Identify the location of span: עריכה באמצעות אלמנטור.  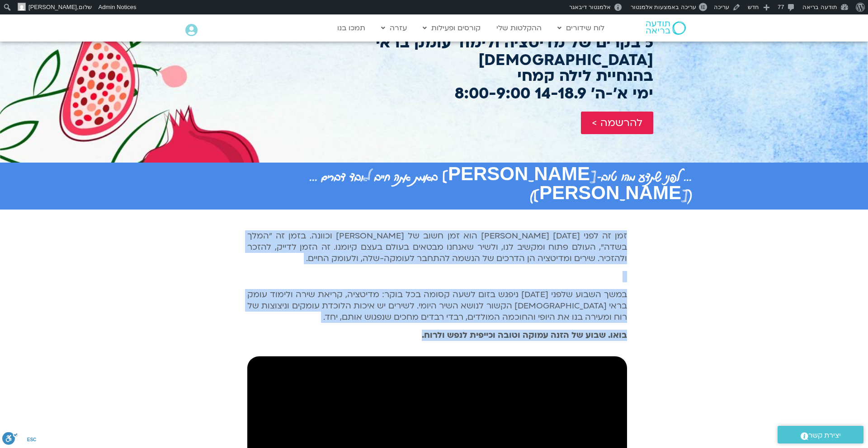
(663, 7).